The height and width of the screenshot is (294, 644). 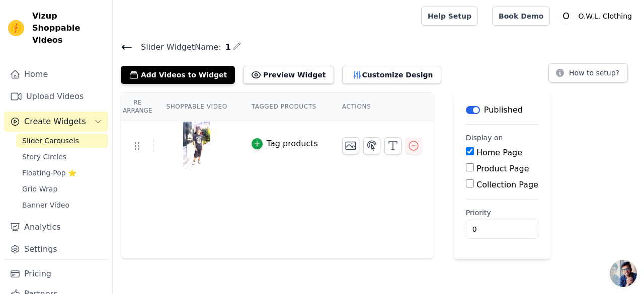 I want to click on button: Customize Design, so click(x=392, y=75).